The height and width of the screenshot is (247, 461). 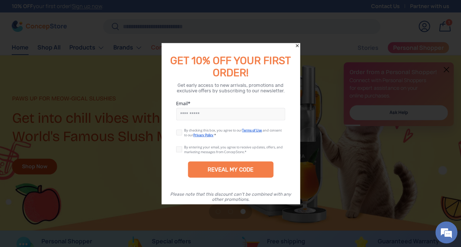 I want to click on div: Minimize live chat window, so click(x=129, y=12).